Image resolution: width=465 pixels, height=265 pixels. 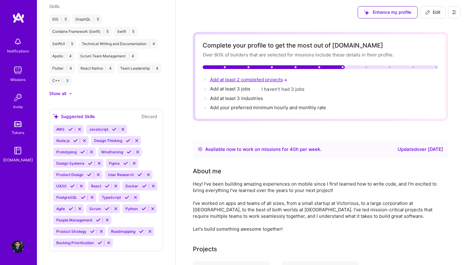 I want to click on div: Hey! I've been building amazing experiences on mobile since I first learned how to write code, an..., so click(x=316, y=207).